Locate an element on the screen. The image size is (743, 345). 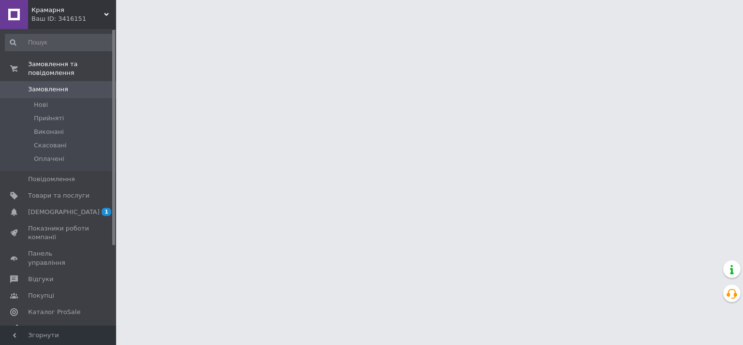
span: Крамарня is located at coordinates (68, 10).